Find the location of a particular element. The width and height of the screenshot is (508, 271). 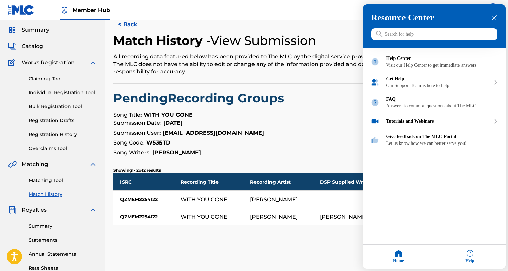

div: Our Support Team is here to help! is located at coordinates (439, 86).